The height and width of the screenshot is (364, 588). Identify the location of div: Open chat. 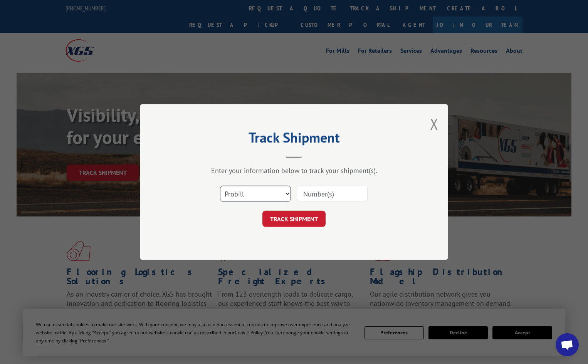
(567, 345).